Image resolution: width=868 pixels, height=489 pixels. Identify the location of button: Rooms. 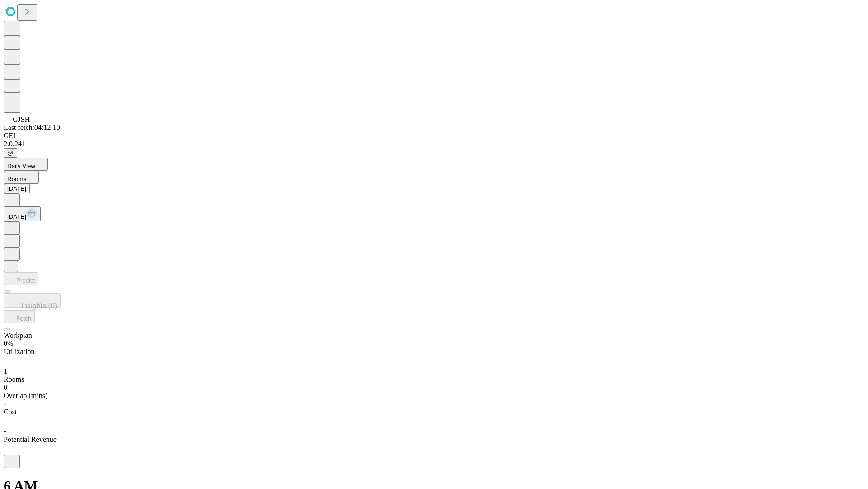
(21, 177).